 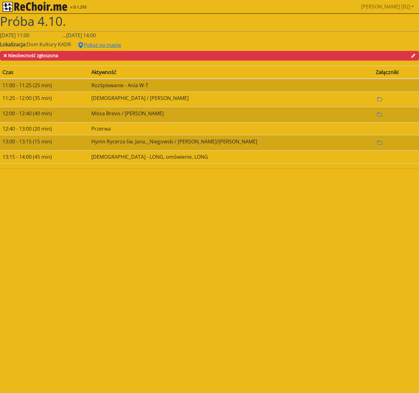 What do you see at coordinates (99, 45) in the screenshot?
I see `button: geo alt fillPokaż na mapie` at bounding box center [99, 45].